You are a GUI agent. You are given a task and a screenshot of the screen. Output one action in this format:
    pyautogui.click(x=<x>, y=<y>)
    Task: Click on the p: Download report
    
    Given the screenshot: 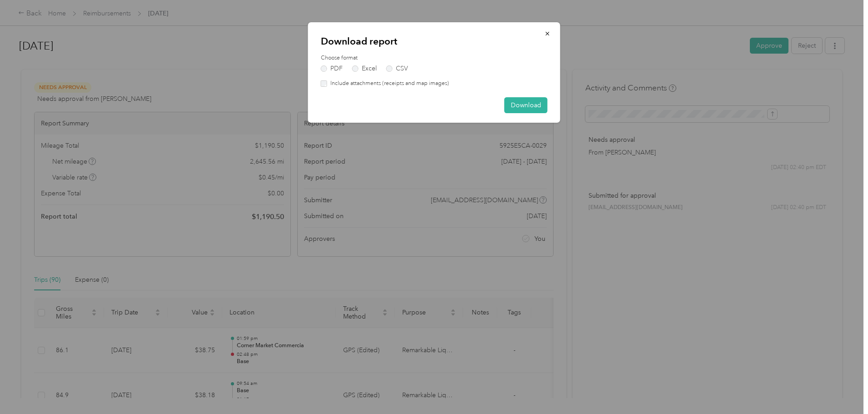 What is the action you would take?
    pyautogui.click(x=434, y=42)
    